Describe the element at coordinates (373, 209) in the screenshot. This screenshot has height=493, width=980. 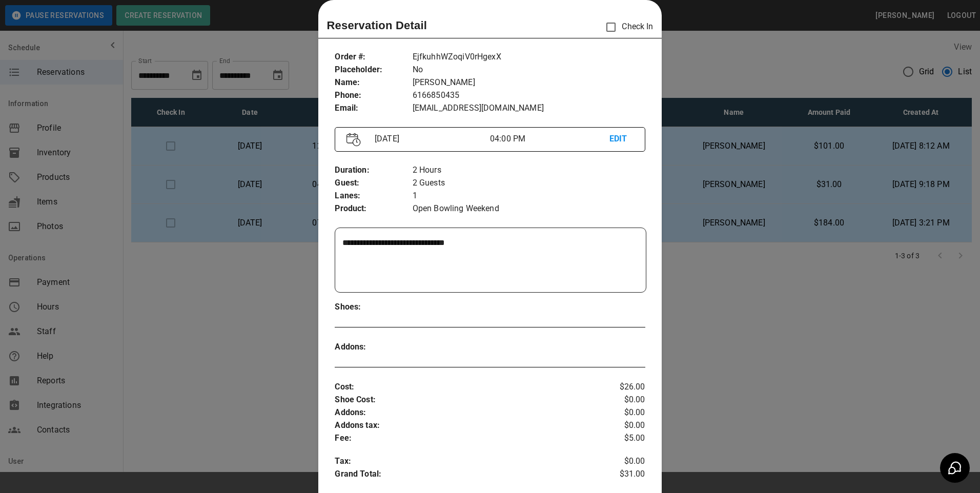
I see `p: Product :` at that location.